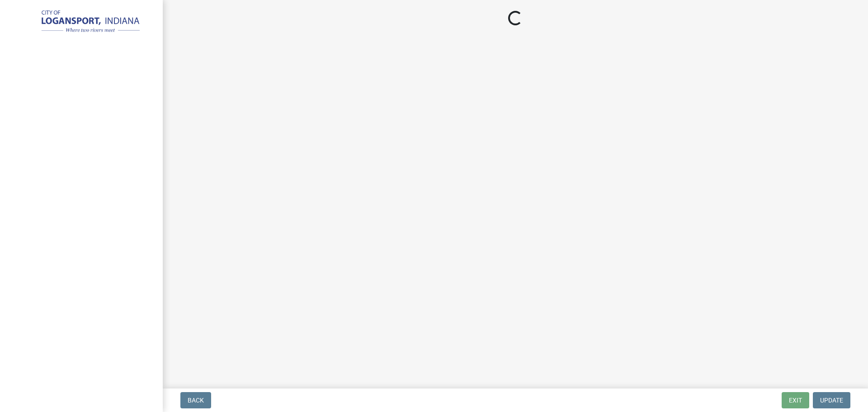 The width and height of the screenshot is (868, 412). I want to click on button: Back, so click(196, 400).